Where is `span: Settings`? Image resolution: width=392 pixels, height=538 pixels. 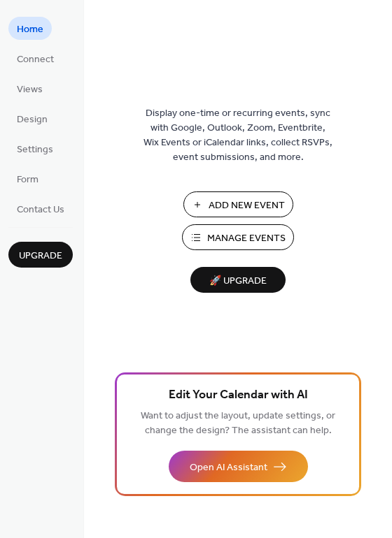
span: Settings is located at coordinates (35, 149).